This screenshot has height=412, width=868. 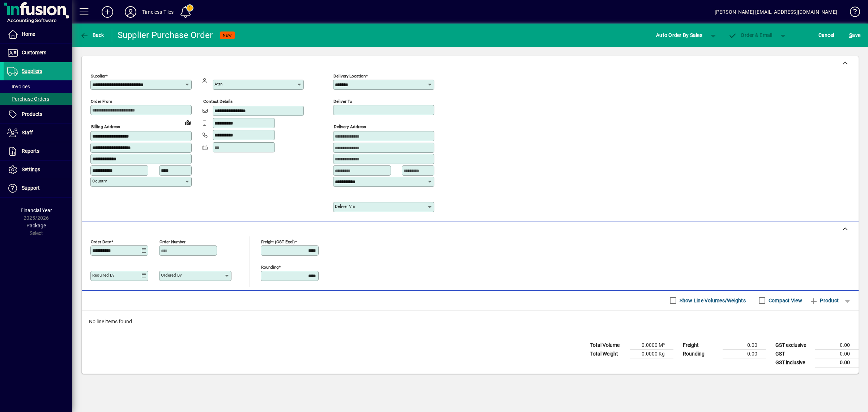 What do you see at coordinates (100, 181) in the screenshot?
I see `mat-label: Country` at bounding box center [100, 181].